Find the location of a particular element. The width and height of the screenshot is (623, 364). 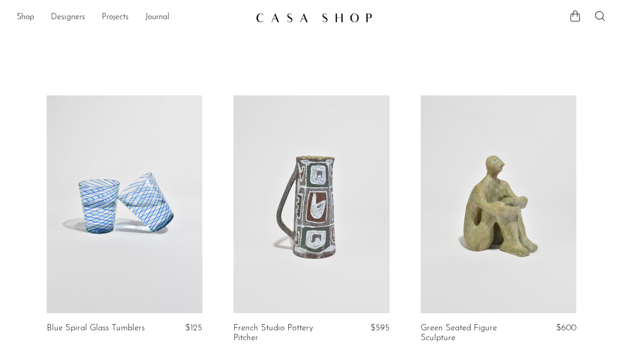

a: Shop is located at coordinates (25, 17).